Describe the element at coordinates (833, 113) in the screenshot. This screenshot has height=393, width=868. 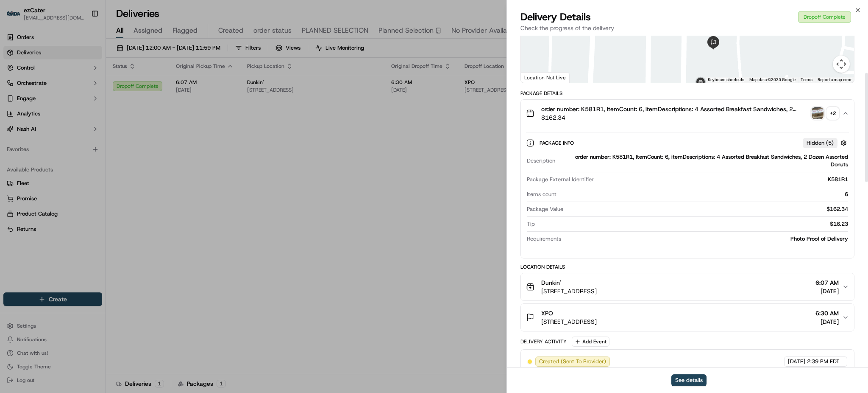
I see `div: + 2` at that location.